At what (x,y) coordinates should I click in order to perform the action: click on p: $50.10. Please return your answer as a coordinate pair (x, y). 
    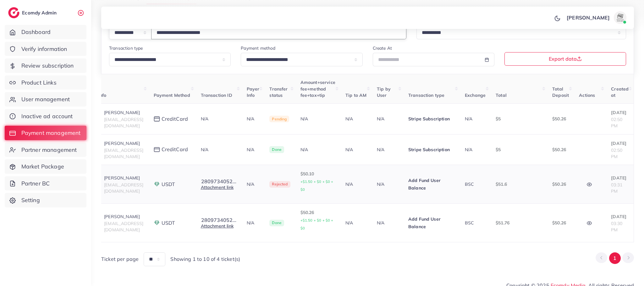
    Looking at the image, I should click on (318, 182).